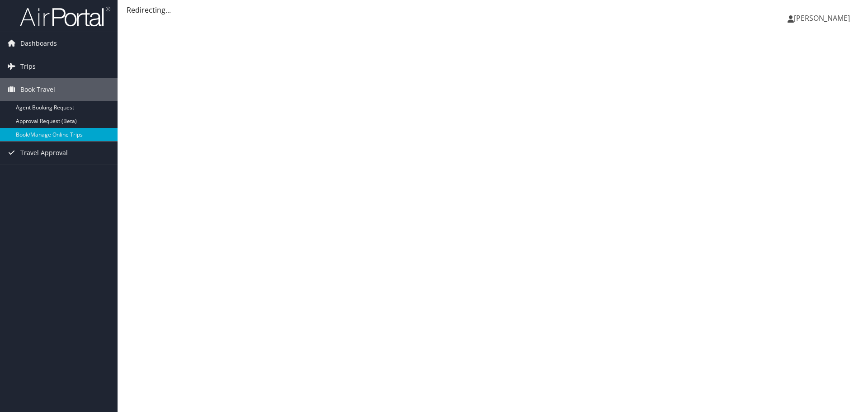 The width and height of the screenshot is (868, 412). What do you see at coordinates (493, 10) in the screenshot?
I see `div: Redirecting...` at bounding box center [493, 10].